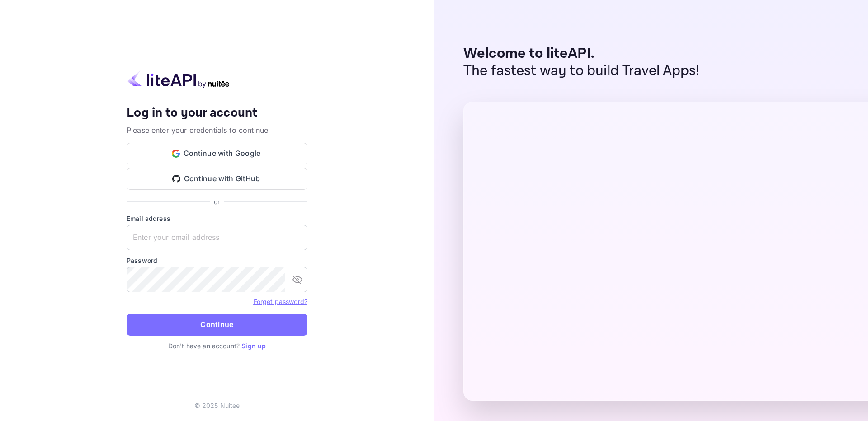 The image size is (868, 421). Describe the element at coordinates (217, 130) in the screenshot. I see `p: Please enter your credentials to continue` at that location.